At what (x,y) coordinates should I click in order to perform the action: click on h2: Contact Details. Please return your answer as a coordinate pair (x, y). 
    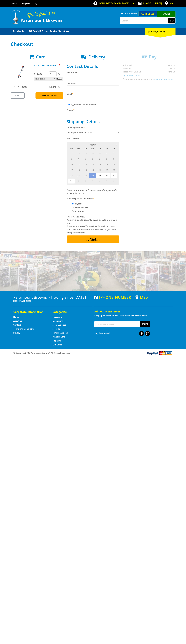
    Looking at the image, I should click on (93, 66).